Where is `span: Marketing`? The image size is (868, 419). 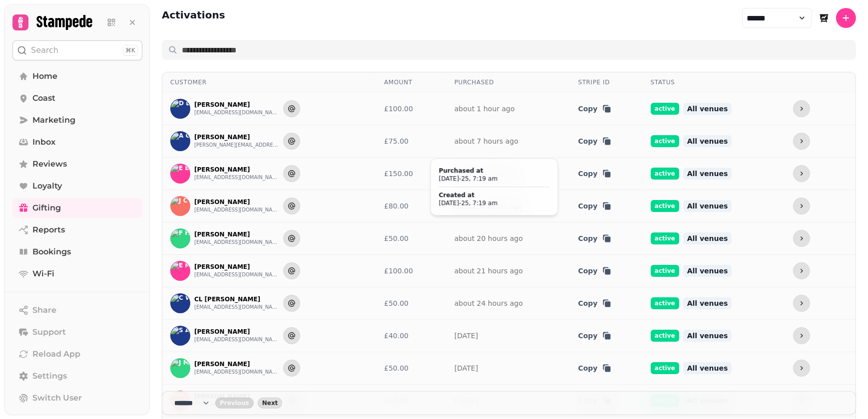 span: Marketing is located at coordinates (54, 120).